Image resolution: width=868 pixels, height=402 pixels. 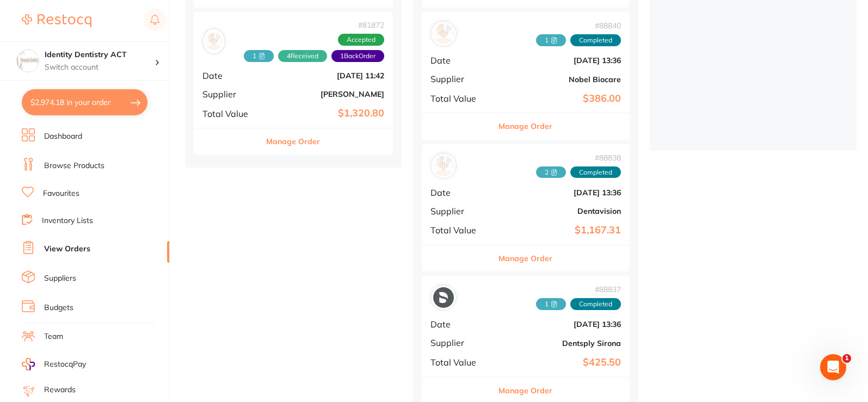 What do you see at coordinates (361, 40) in the screenshot?
I see `span: Accepted` at bounding box center [361, 40].